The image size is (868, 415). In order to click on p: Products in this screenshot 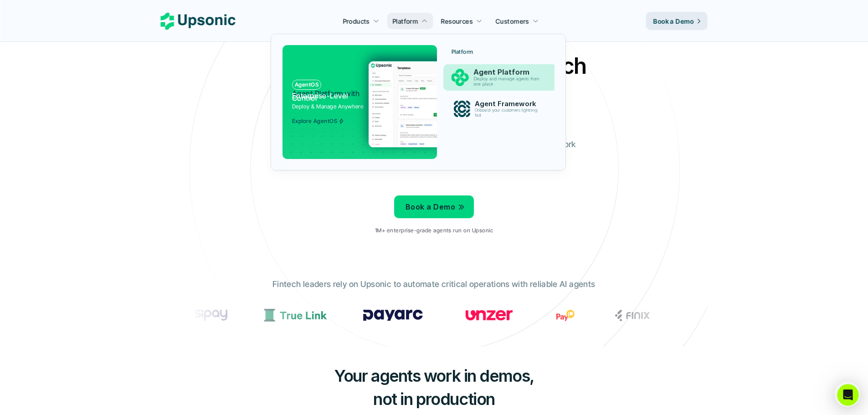, I will do `click(356, 21)`.